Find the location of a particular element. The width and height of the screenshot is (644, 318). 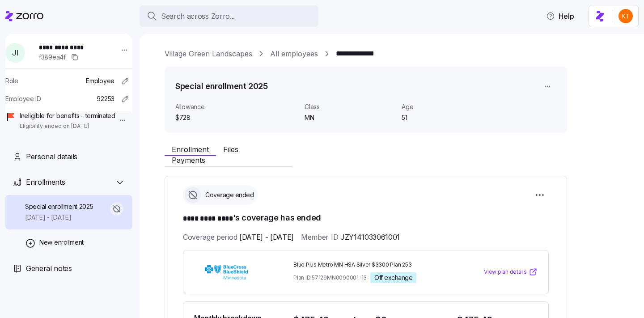

span: Personal details is located at coordinates (52, 156).